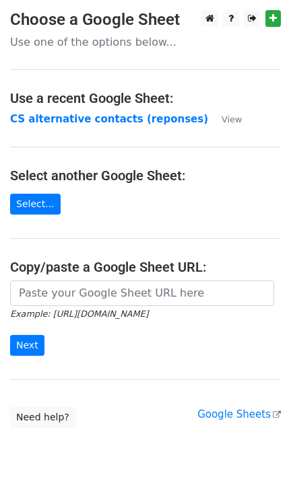  I want to click on h4: Select another Google Sheet:, so click(145, 176).